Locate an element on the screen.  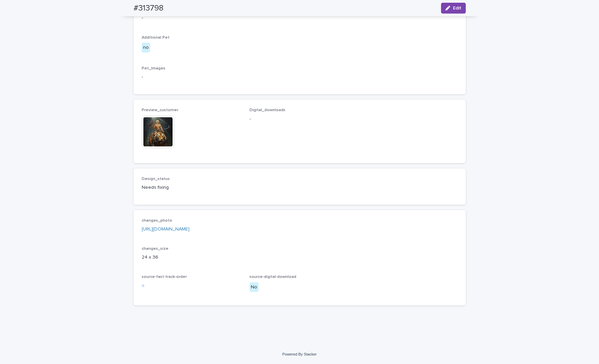
span: Preview_customer is located at coordinates (160, 110).